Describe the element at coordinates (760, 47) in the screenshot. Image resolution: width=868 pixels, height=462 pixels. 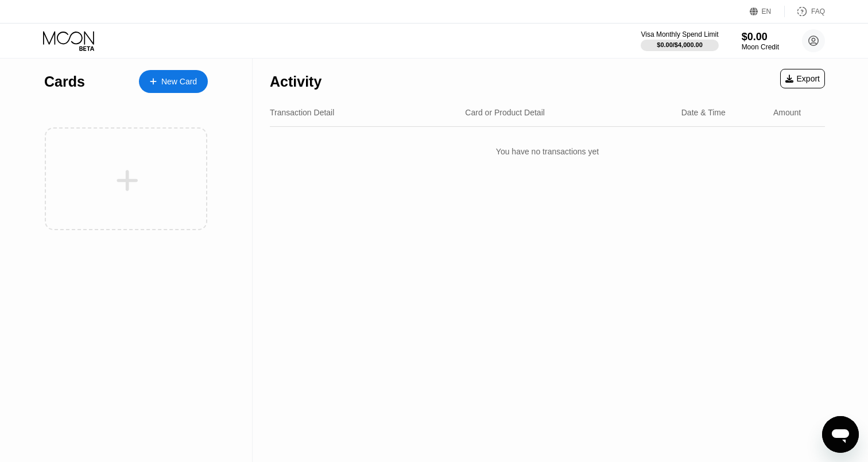
I see `div: Moon Credit` at that location.